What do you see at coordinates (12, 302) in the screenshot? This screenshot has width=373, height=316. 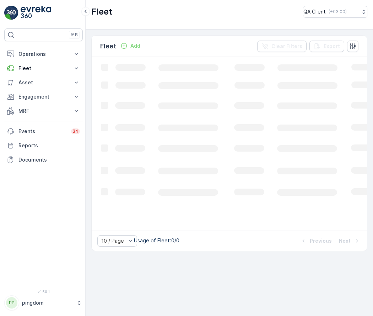 I see `div: PP` at bounding box center [12, 302].